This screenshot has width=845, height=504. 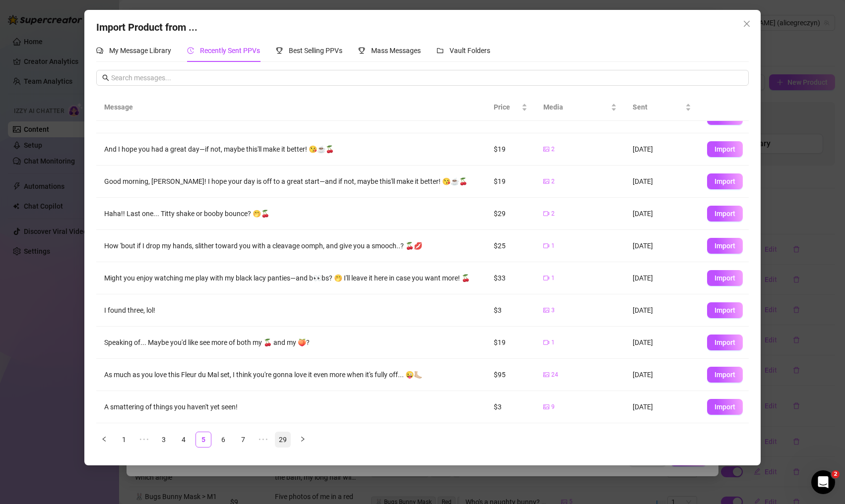 I want to click on span: search, so click(x=106, y=78).